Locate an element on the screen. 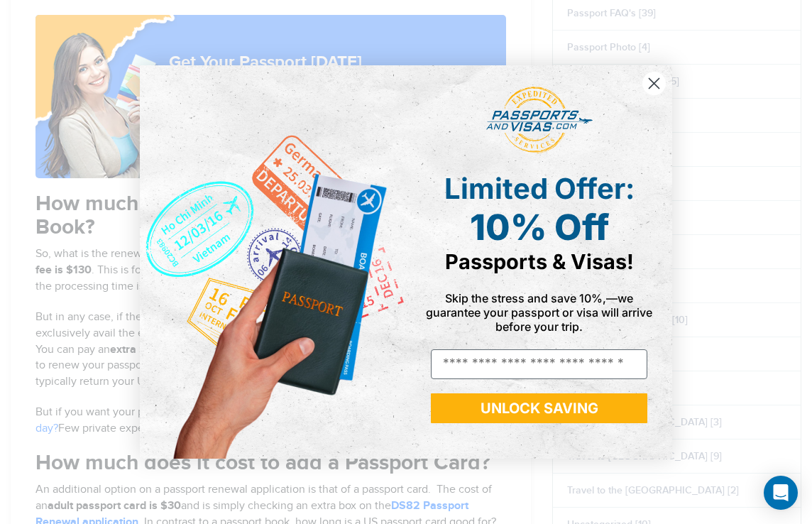 The image size is (812, 524). img: passports and visas is located at coordinates (539, 120).